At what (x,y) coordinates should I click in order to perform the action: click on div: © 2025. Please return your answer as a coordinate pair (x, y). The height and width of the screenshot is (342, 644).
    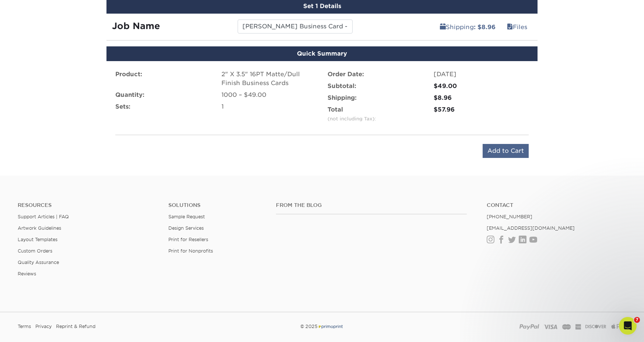
    Looking at the image, I should click on (322, 327).